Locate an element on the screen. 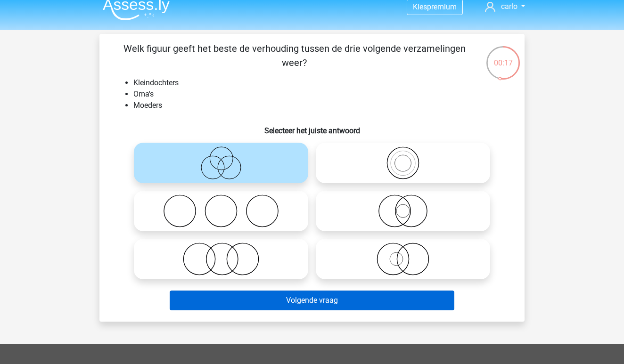 The height and width of the screenshot is (364, 624). button: Volgende vraag is located at coordinates (312, 300).